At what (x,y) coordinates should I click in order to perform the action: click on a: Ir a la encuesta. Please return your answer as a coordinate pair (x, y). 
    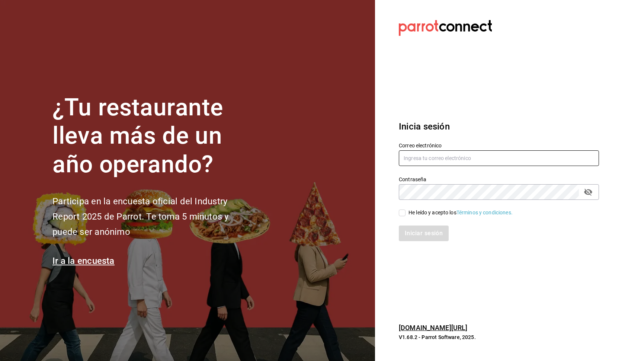
    Looking at the image, I should click on (83, 261).